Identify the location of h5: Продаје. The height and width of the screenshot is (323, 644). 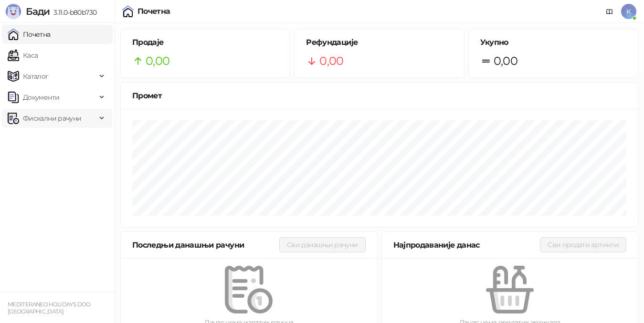
(205, 43).